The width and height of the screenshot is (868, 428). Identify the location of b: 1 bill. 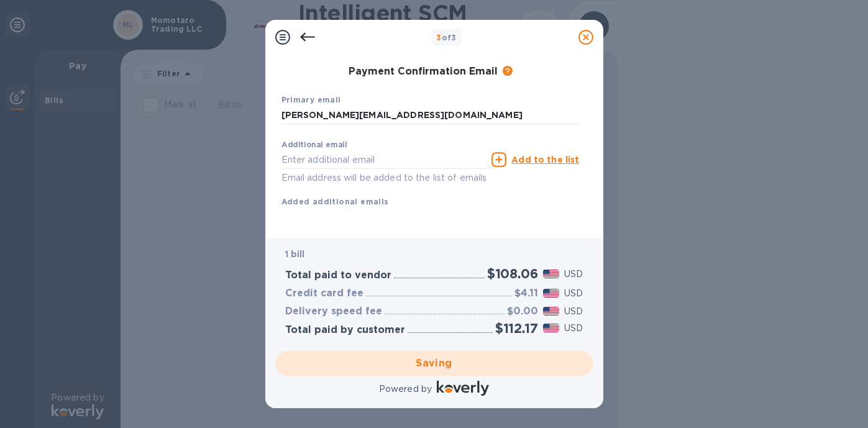
(295, 254).